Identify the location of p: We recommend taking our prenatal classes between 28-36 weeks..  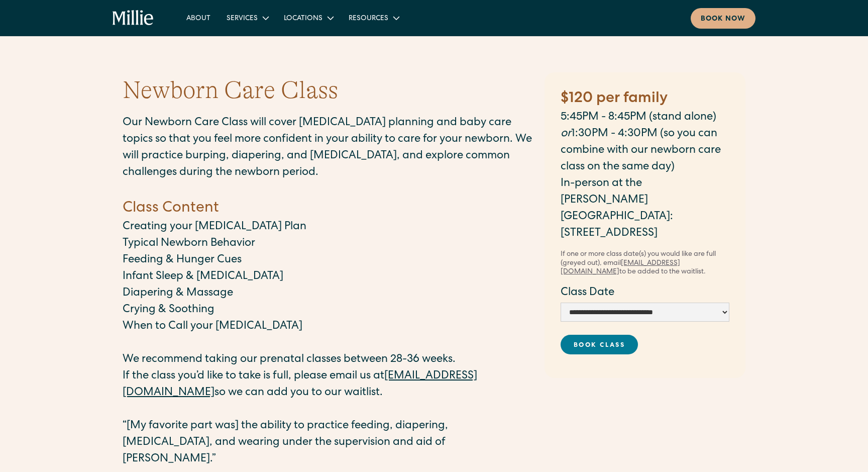
(328, 360).